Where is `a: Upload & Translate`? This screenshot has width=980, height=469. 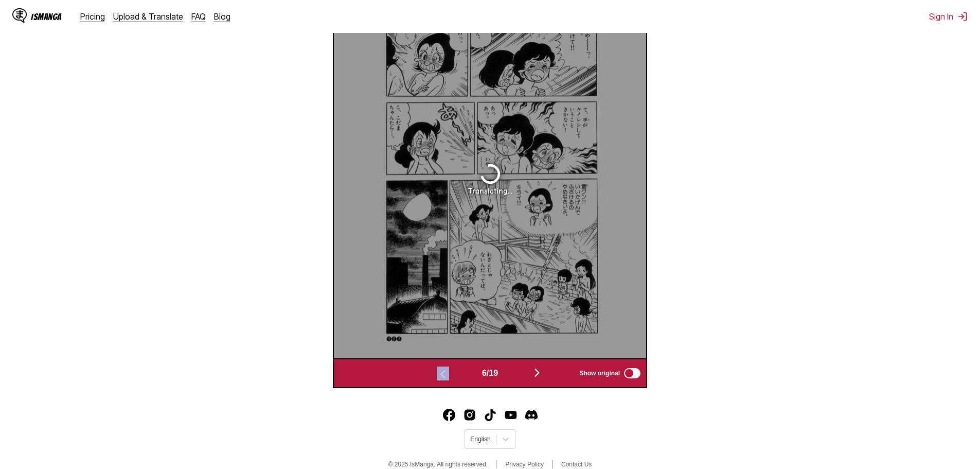 a: Upload & Translate is located at coordinates (148, 17).